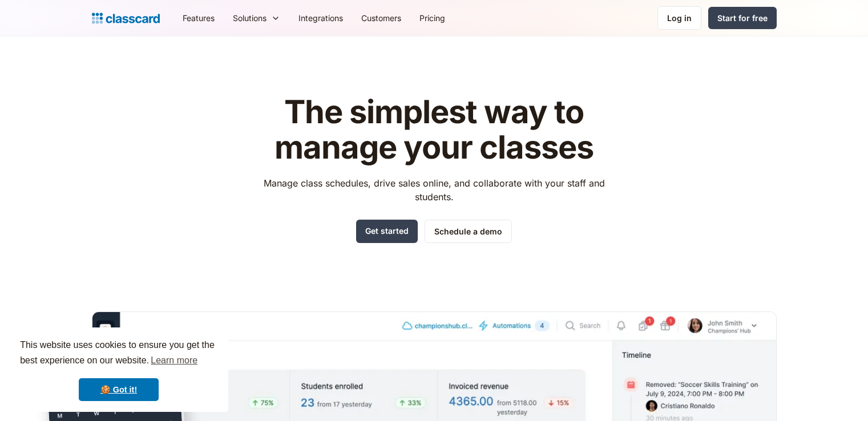 Image resolution: width=868 pixels, height=421 pixels. Describe the element at coordinates (679, 18) in the screenshot. I see `a: Log in` at that location.